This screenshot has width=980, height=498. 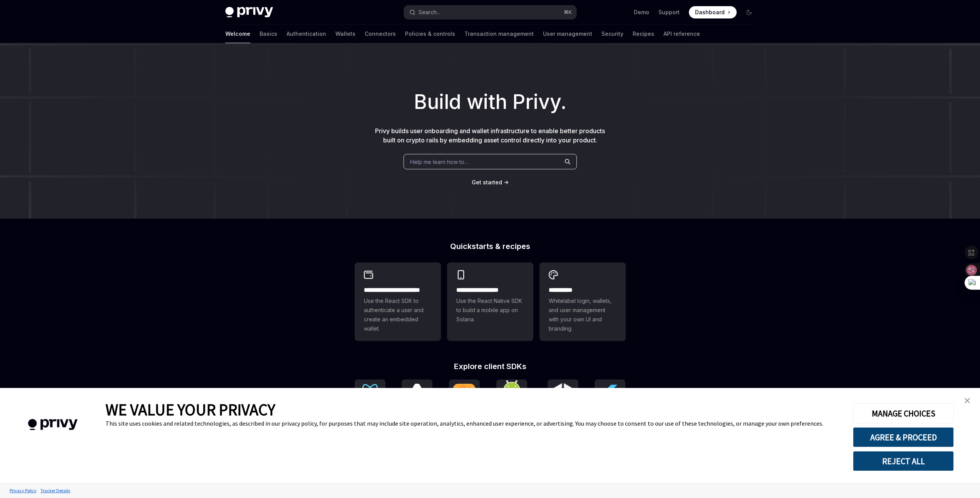 I want to click on a: Connectors, so click(x=380, y=34).